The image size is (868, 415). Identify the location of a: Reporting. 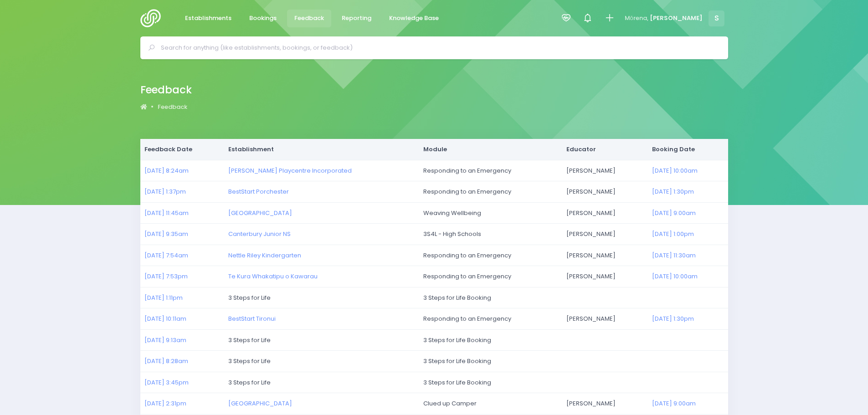
(357, 18).